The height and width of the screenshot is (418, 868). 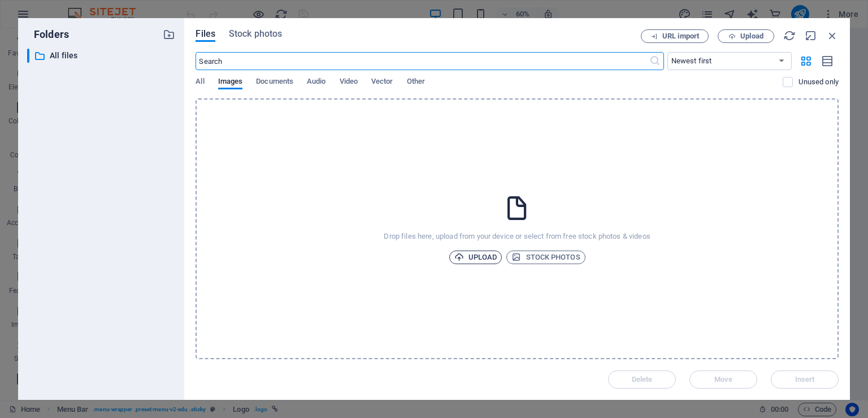 What do you see at coordinates (416, 83) in the screenshot?
I see `span: Other` at bounding box center [416, 83].